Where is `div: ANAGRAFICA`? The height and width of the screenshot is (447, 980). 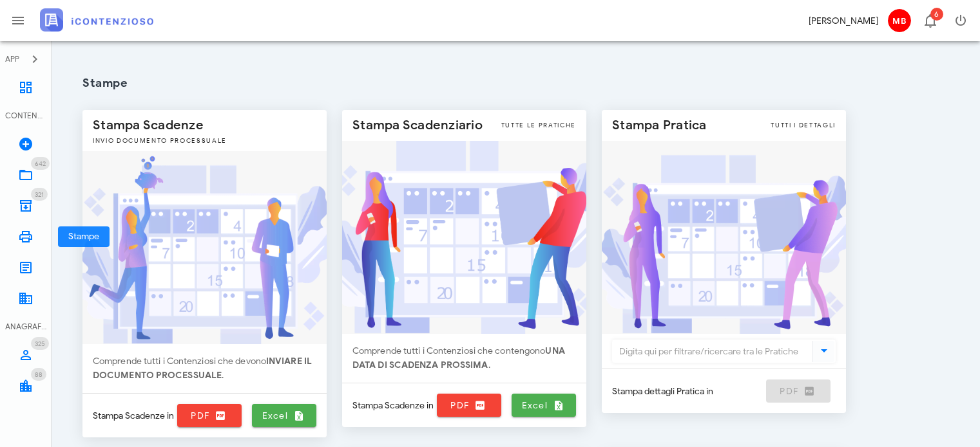
div: ANAGRAFICA is located at coordinates (26, 327).